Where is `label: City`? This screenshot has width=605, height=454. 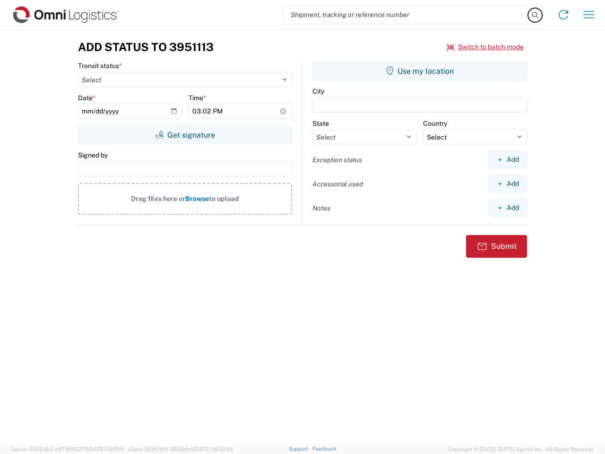 label: City is located at coordinates (318, 91).